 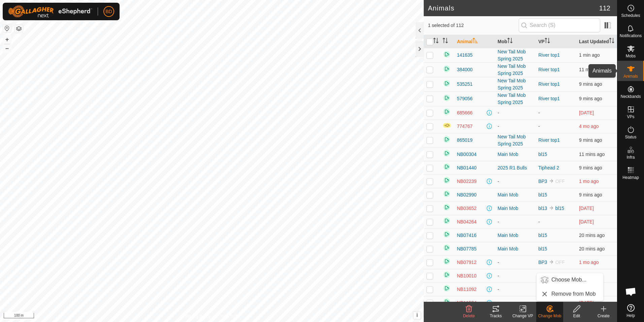 I want to click on th: Last Updated, so click(x=597, y=41).